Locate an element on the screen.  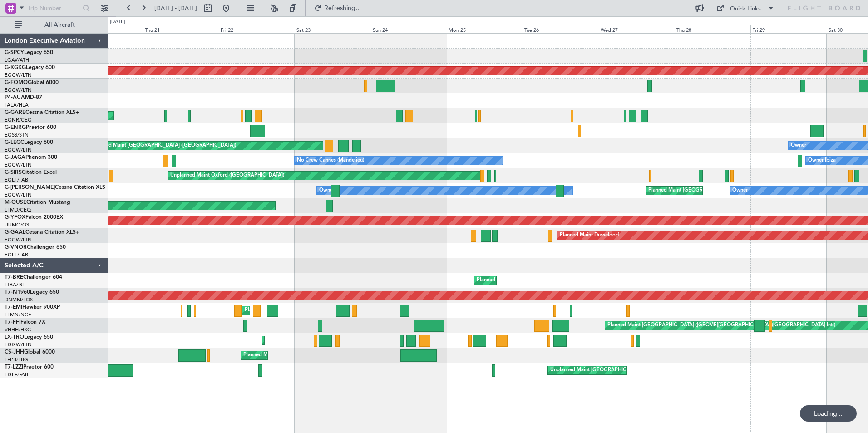
span: G-JAGA is located at coordinates (15, 158).